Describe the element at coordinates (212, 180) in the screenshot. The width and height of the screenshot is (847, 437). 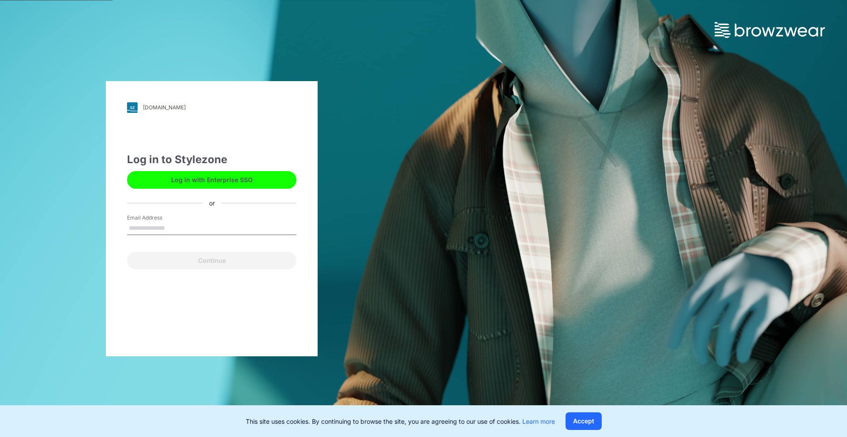
I see `button: Log in with Enterprise SSO` at that location.